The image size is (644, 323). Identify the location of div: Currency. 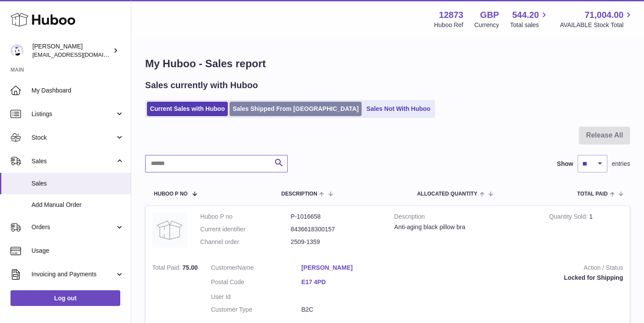
(487, 25).